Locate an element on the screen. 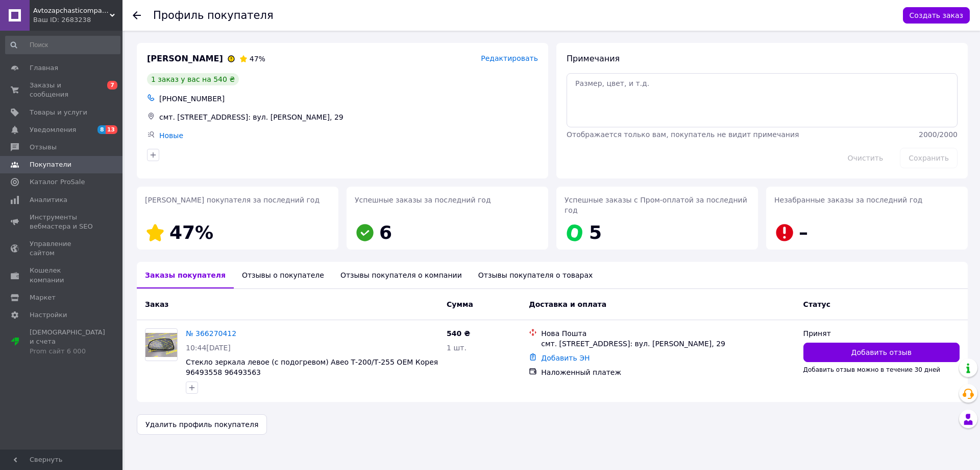 The image size is (980, 470). div: Заказы покупателя is located at coordinates (186, 275).